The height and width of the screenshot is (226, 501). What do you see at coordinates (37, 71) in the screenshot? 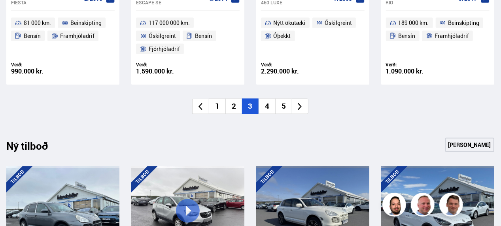
I see `div: 990.000 kr.` at bounding box center [37, 71].